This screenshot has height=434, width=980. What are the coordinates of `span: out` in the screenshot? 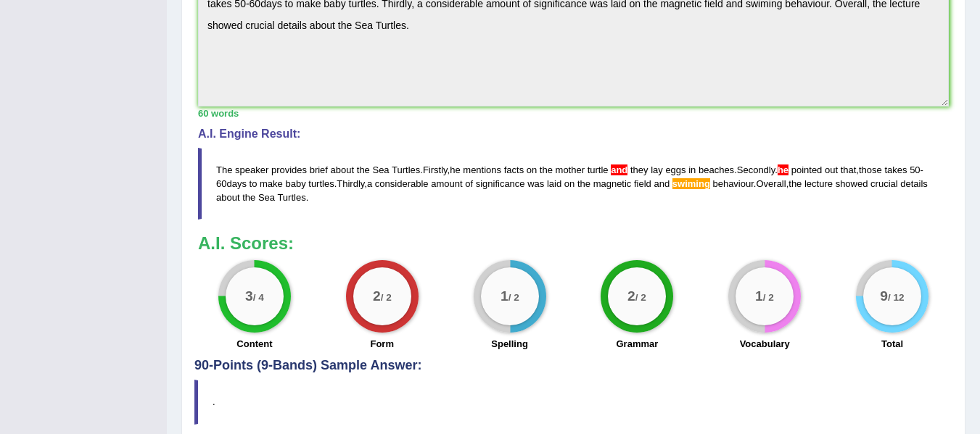 It's located at (831, 169).